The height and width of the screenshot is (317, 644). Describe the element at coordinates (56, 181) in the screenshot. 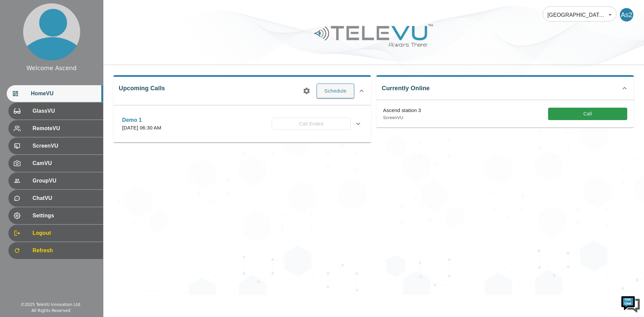

I see `div: GroupVU` at that location.